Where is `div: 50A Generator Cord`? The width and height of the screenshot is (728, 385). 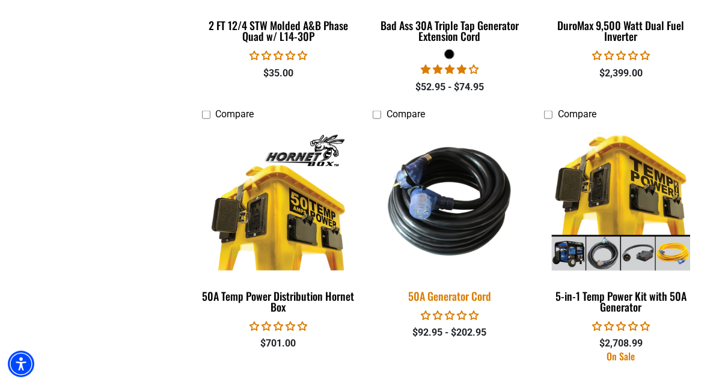 div: 50A Generator Cord is located at coordinates (449, 296).